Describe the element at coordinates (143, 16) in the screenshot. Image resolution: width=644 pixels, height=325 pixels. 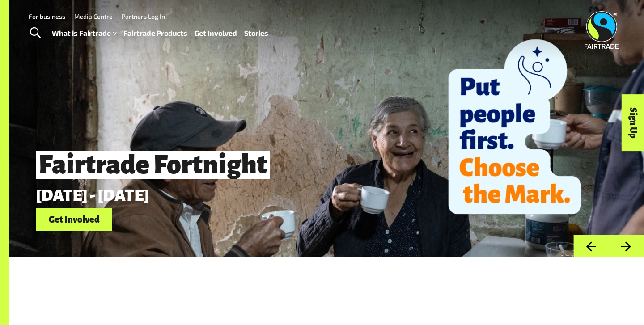
I see `a: Partners Log In` at that location.